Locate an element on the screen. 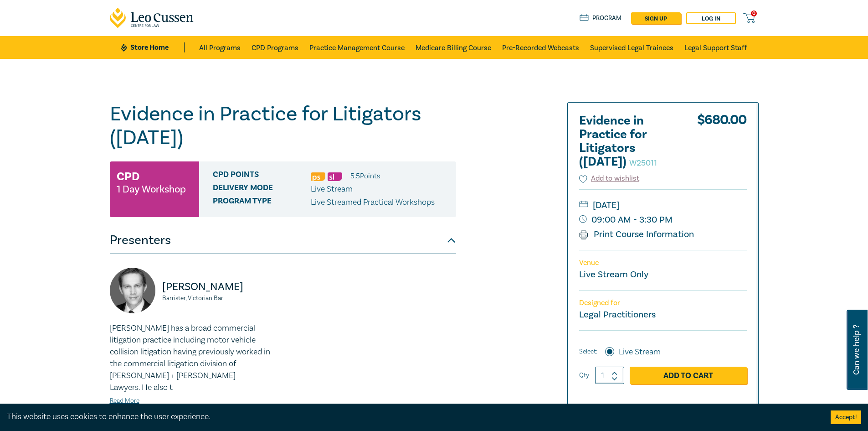  small: 1 Day Workshop is located at coordinates (151, 189).